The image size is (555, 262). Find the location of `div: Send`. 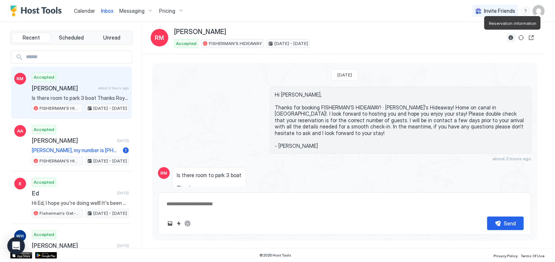

div: Send is located at coordinates (510, 223).